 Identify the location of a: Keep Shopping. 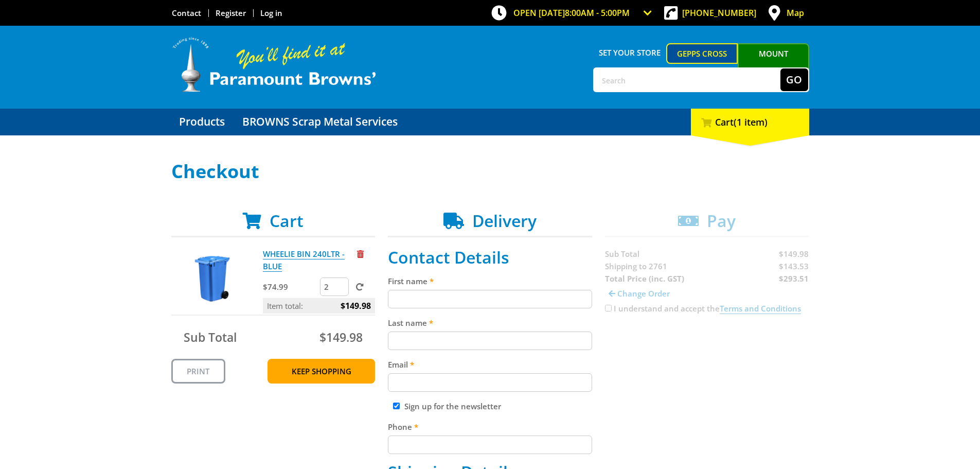
(321, 371).